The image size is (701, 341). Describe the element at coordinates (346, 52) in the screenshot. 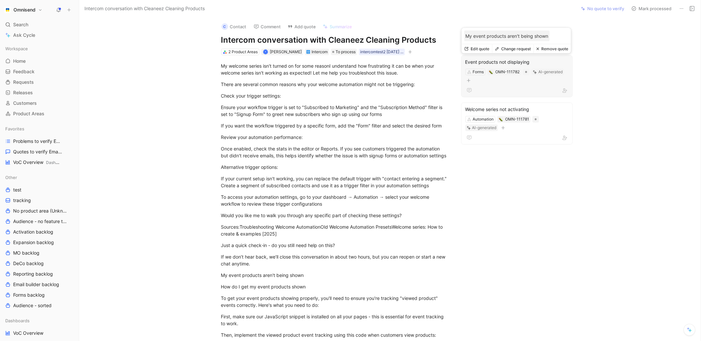

I see `span: To process` at that location.